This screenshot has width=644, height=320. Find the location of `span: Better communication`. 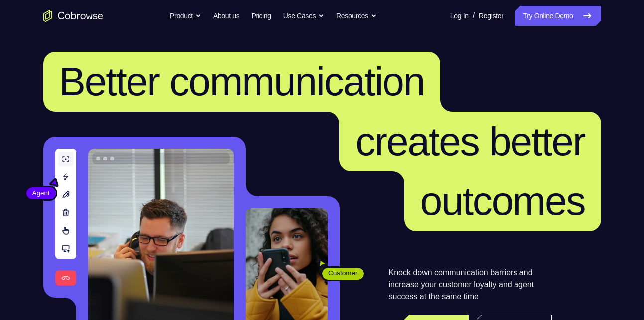

span: Better communication is located at coordinates (242, 81).